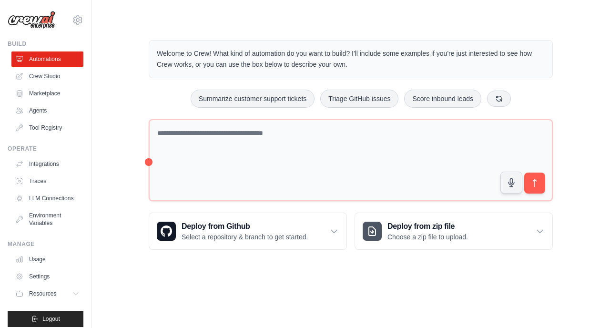  I want to click on img: Logo, so click(31, 20).